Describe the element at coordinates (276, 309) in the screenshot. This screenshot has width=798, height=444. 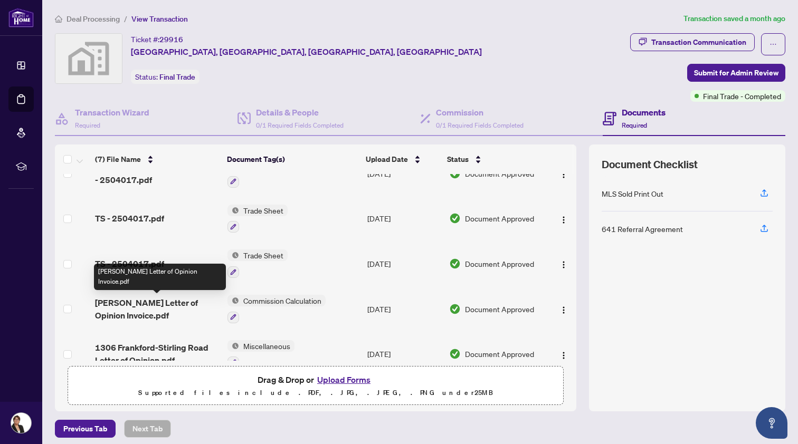
I see `button: Status IconCommission Calculation` at that location.